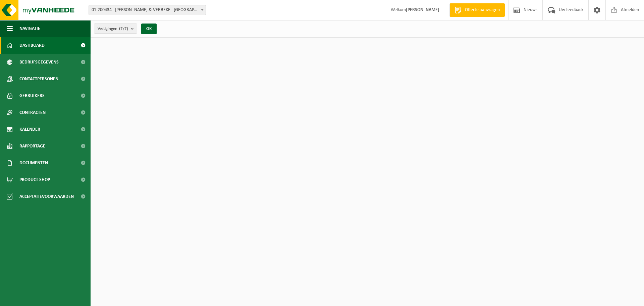 The image size is (644, 306). What do you see at coordinates (32, 112) in the screenshot?
I see `span: Contracten` at bounding box center [32, 112].